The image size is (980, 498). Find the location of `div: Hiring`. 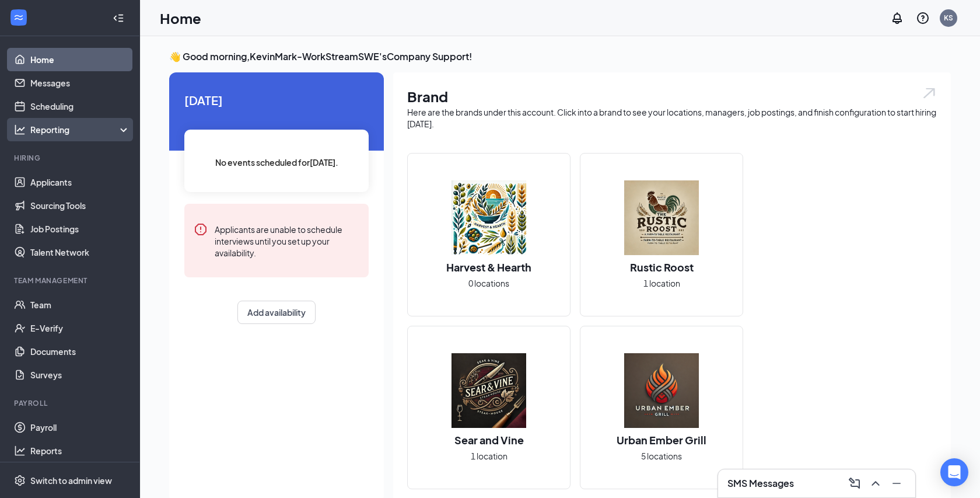

div: Hiring is located at coordinates (70, 157).